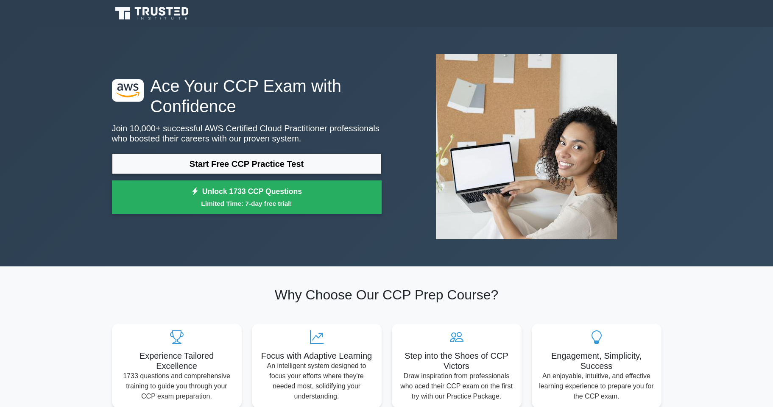 This screenshot has width=773, height=407. What do you see at coordinates (247, 203) in the screenshot?
I see `small: Limited Time: 7-day free trial!` at bounding box center [247, 203].